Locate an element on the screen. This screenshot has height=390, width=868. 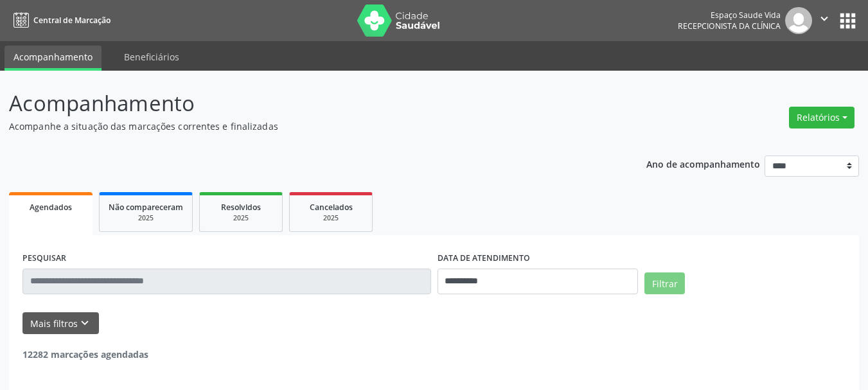
button: Relatórios is located at coordinates (821, 117).